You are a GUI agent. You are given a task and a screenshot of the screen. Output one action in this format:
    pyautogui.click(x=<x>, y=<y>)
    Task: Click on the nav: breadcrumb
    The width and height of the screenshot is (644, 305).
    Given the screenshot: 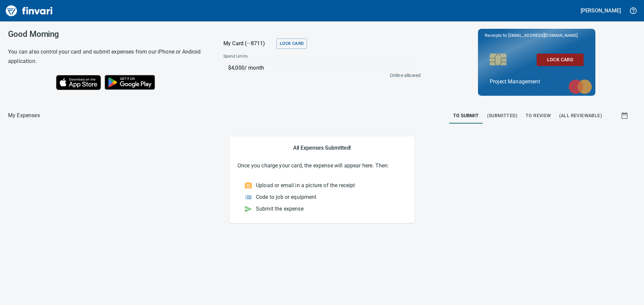 What is the action you would take?
    pyautogui.click(x=24, y=115)
    